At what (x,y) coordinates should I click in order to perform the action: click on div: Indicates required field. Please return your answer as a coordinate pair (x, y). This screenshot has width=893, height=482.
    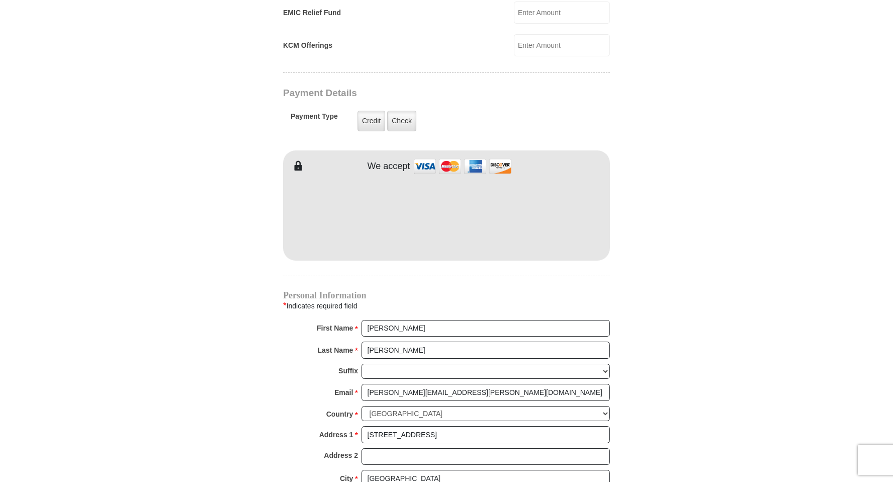
    Looking at the image, I should click on (447, 306).